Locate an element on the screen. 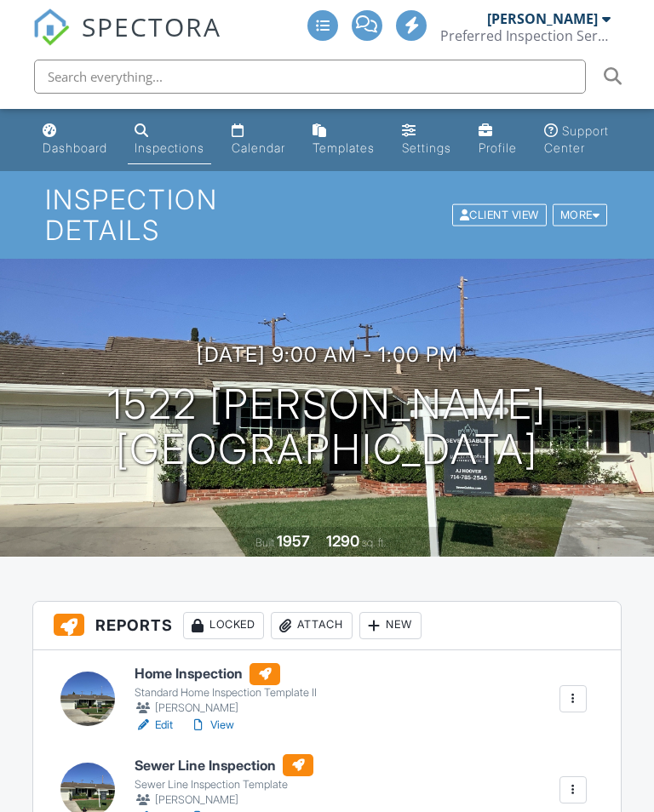  div: Attach is located at coordinates (311, 626).